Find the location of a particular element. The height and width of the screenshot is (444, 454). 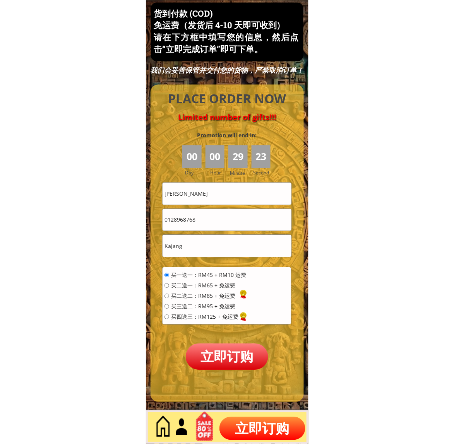

h3: Promotion will end in: is located at coordinates (227, 136).